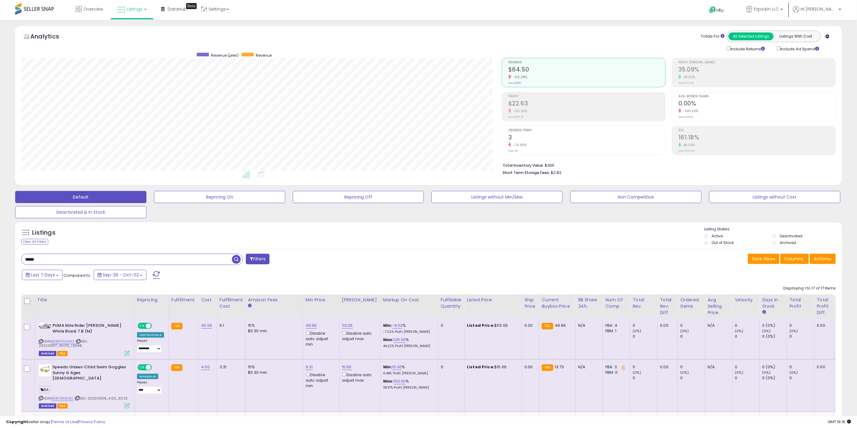  Describe the element at coordinates (45, 370) in the screenshot. I see `img: 31TOtxtc0lL._SL40_.jpg` at that location.